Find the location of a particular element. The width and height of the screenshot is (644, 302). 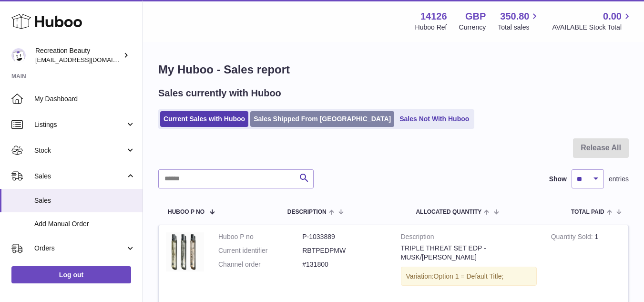

div: Currency is located at coordinates (472, 27).